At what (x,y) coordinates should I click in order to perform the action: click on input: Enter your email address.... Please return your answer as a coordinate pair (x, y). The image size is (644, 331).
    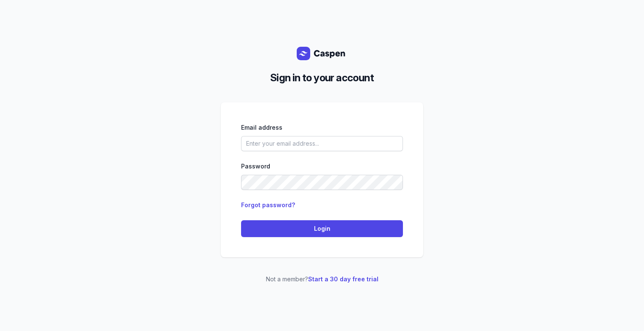
    Looking at the image, I should click on (322, 144).